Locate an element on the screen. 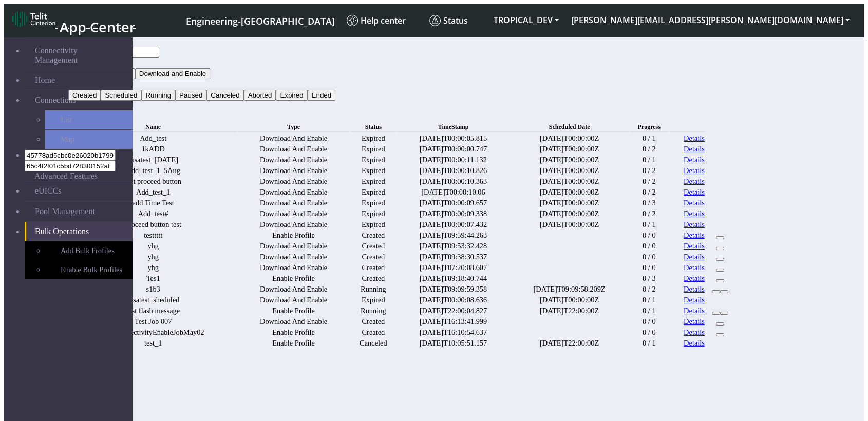  img: logo-telit-cinterion-gw-new.png is located at coordinates (34, 19).